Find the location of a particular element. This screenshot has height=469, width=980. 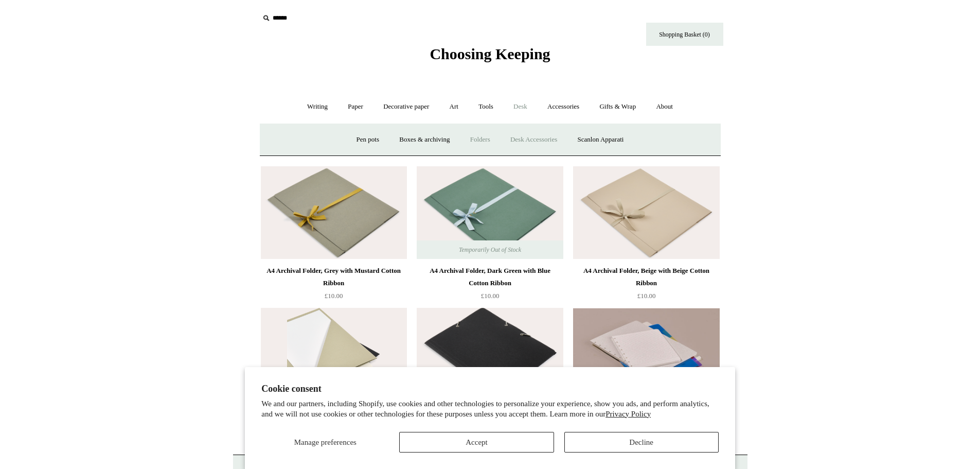

a: Boxes & archiving is located at coordinates (425, 140).